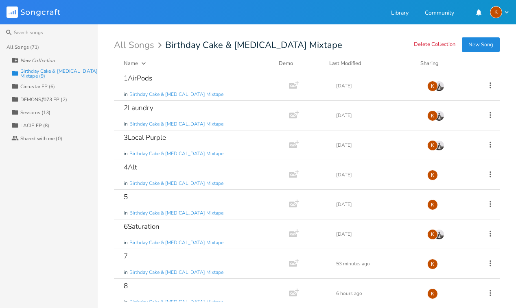  What do you see at coordinates (439, 13) in the screenshot?
I see `a: Community` at bounding box center [439, 13].